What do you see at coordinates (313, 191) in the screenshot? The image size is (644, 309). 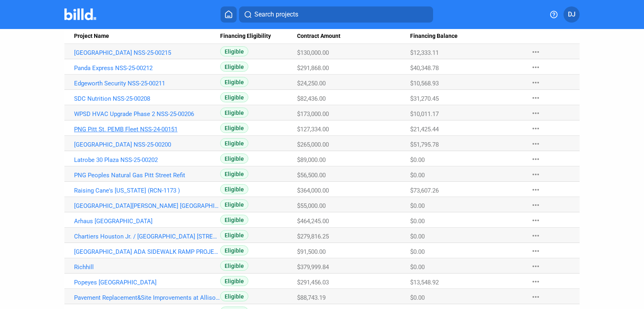 I see `span: $364,000.00` at bounding box center [313, 191].